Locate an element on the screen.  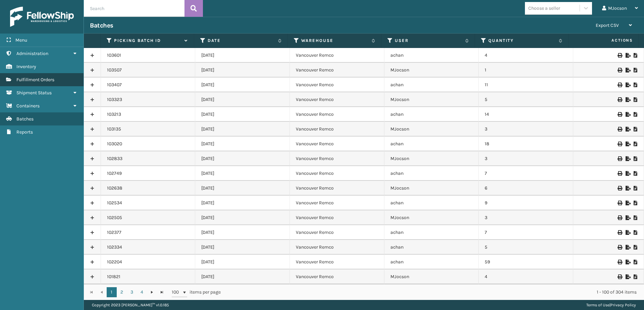
td: 103601 is located at coordinates (148, 56).